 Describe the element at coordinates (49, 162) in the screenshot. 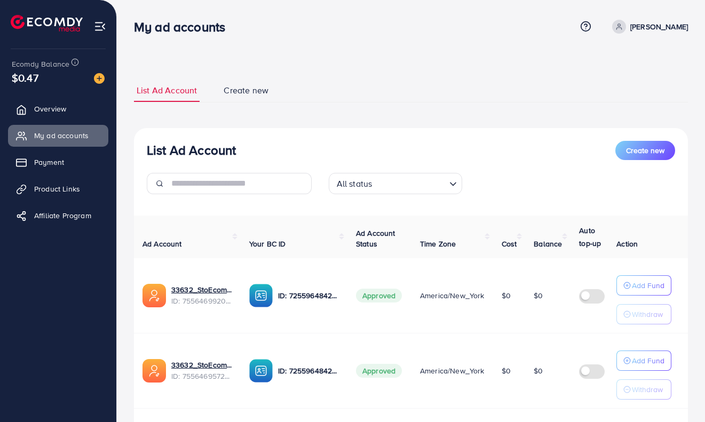

I see `span: Payment` at that location.